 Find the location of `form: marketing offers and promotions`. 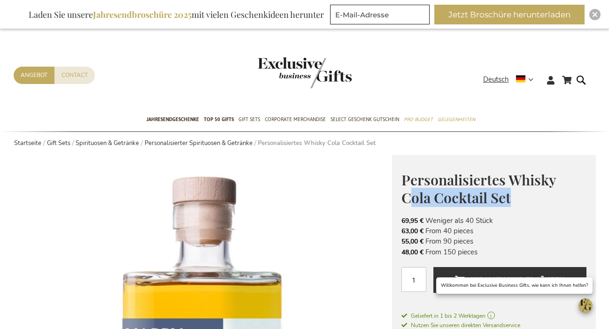

form: marketing offers and promotions is located at coordinates (381, 16).